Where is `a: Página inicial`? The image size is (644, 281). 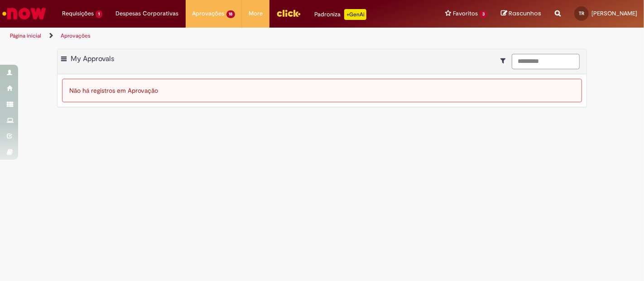
a: Página inicial is located at coordinates (26, 36).